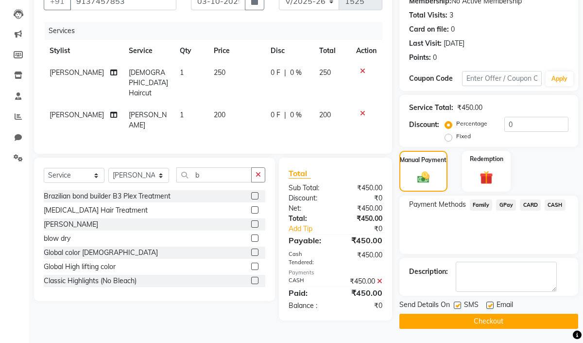 The height and width of the screenshot is (343, 583). Describe the element at coordinates (420, 57) in the screenshot. I see `div: Points:` at that location.